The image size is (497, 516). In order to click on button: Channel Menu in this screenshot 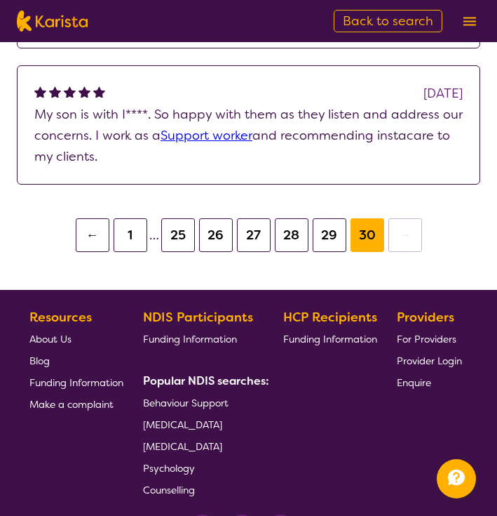, I will do `click(457, 478)`.